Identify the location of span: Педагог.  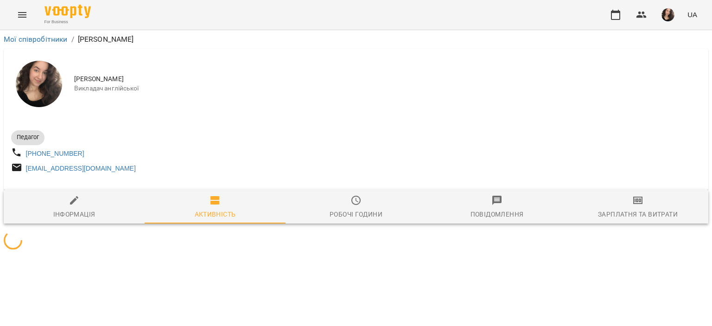
(28, 137).